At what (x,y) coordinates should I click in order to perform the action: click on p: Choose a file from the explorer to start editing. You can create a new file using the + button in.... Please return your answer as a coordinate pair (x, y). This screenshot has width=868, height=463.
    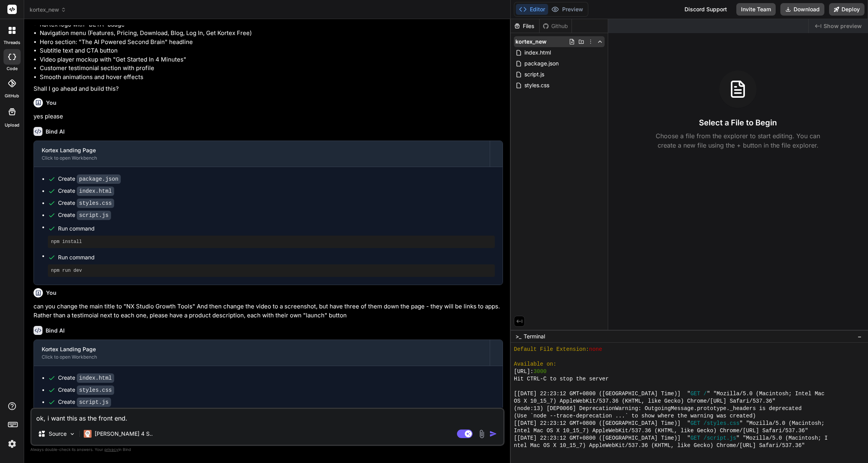
    Looking at the image, I should click on (738, 140).